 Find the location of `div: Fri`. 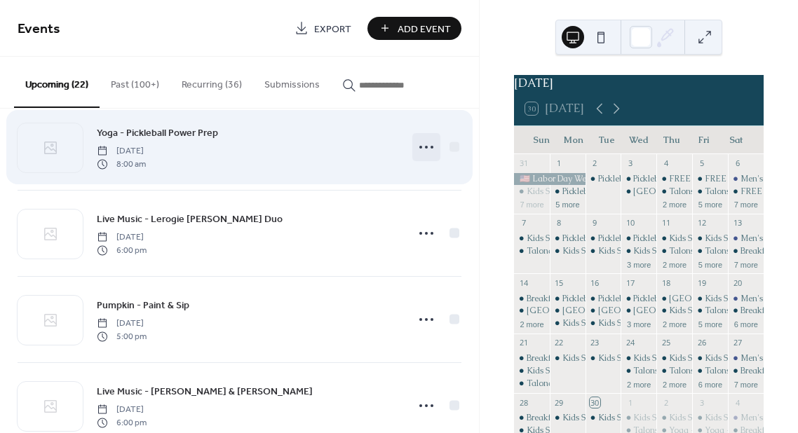

div: Fri is located at coordinates (703, 140).